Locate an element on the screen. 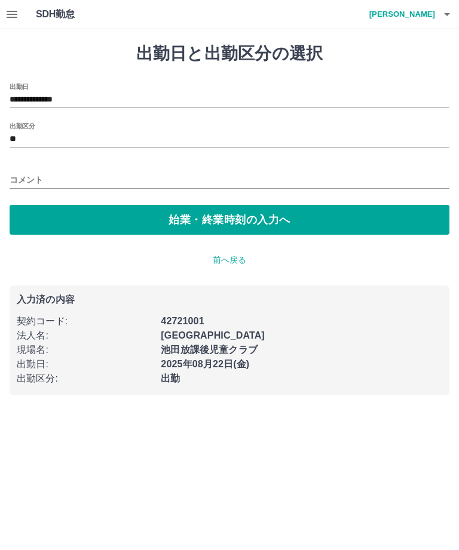 The width and height of the screenshot is (459, 550). p: 入力済の内容 is located at coordinates (229, 300).